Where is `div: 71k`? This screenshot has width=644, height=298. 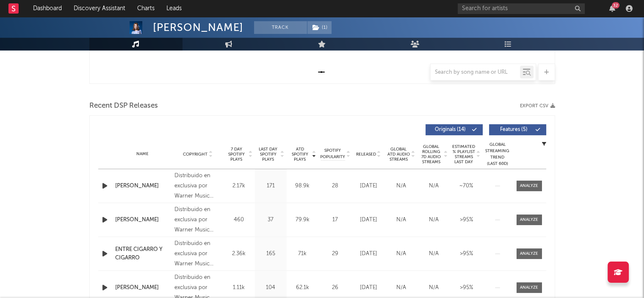 div: 71k is located at coordinates (302, 254).